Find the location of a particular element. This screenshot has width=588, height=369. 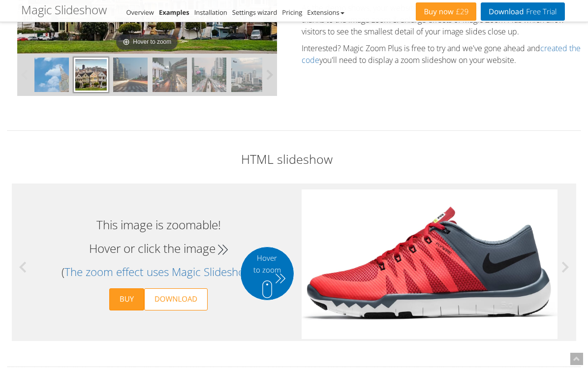

img: places-17-1075.jpg is located at coordinates (248, 75).